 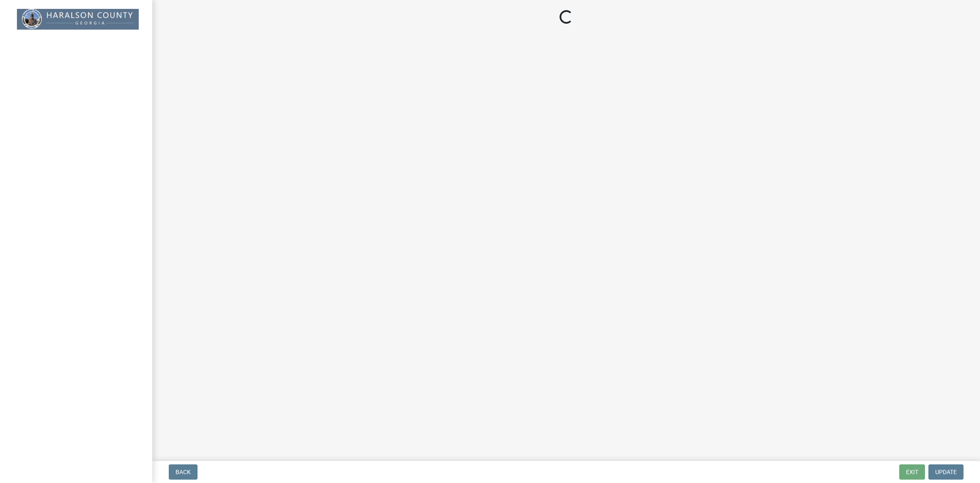 I want to click on button: Exit, so click(x=912, y=472).